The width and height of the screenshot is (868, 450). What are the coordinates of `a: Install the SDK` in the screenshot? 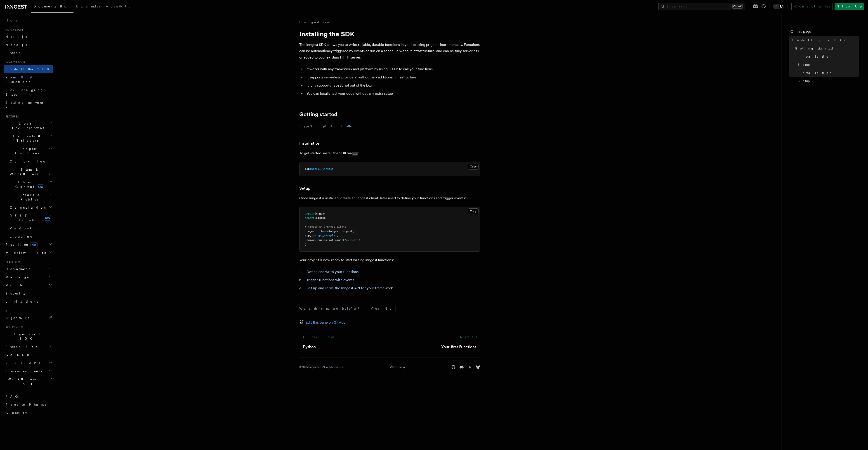 It's located at (28, 69).